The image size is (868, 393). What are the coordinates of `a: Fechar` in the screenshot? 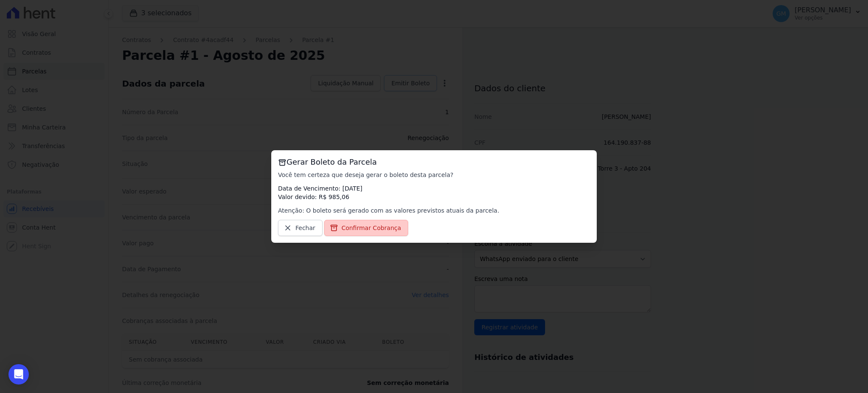 It's located at (300, 228).